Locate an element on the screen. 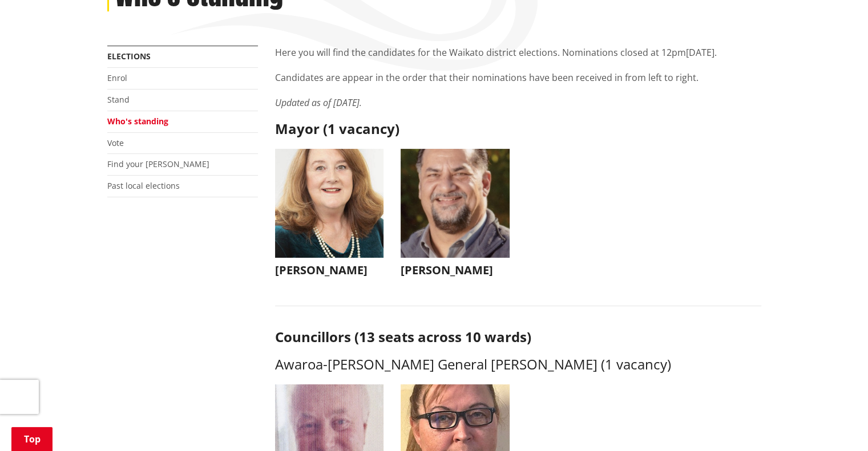 This screenshot has width=868, height=451. a: Past local elections is located at coordinates (143, 185).